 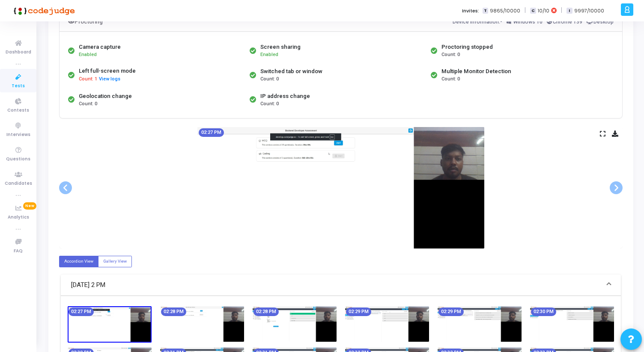 What do you see at coordinates (467, 47) in the screenshot?
I see `div: Proctoring stopped` at bounding box center [467, 47].